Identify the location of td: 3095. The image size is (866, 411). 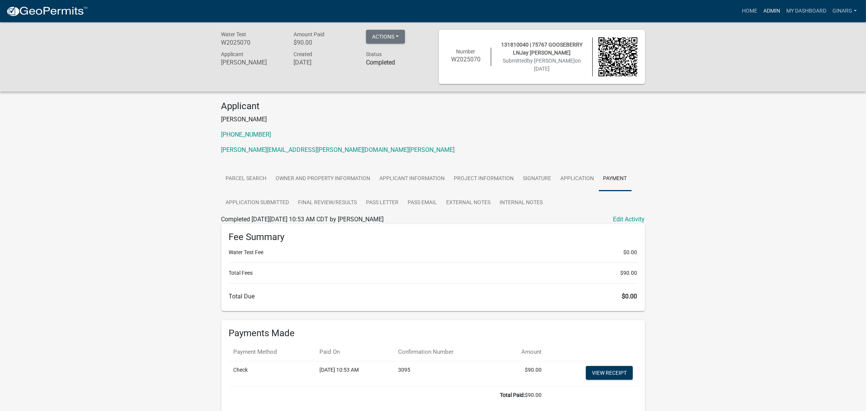
(446, 374).